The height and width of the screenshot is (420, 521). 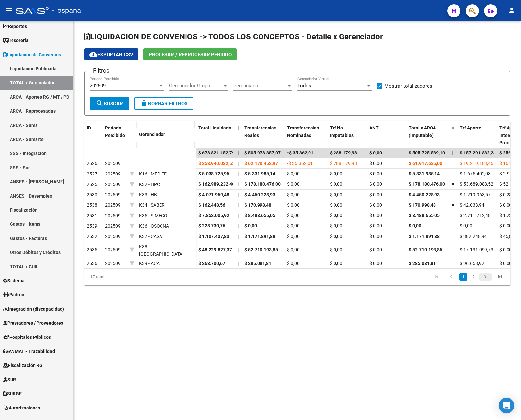 What do you see at coordinates (114, 132) in the screenshot?
I see `span: Período Percibido` at bounding box center [114, 132].